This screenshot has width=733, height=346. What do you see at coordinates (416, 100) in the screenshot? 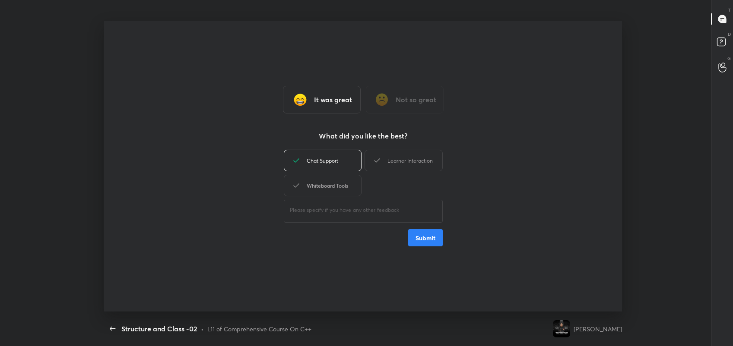
I see `h3: Not so great` at bounding box center [416, 100].